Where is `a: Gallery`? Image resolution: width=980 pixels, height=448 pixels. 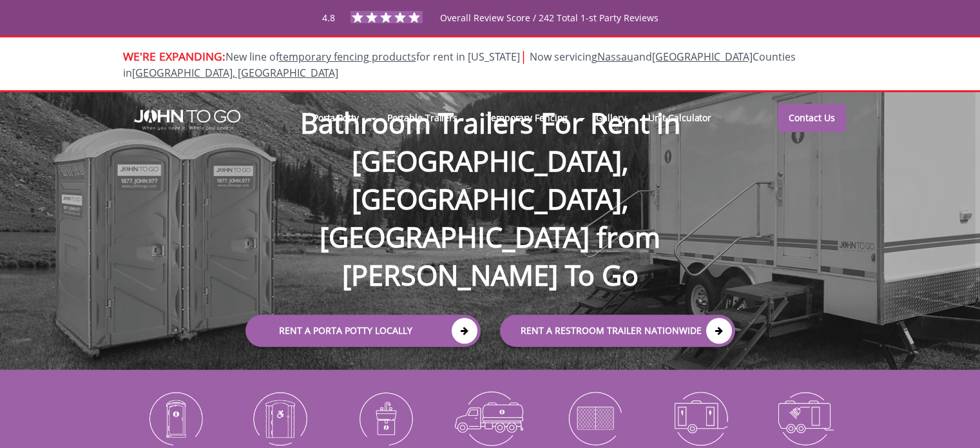 a: Gallery is located at coordinates (611, 117).